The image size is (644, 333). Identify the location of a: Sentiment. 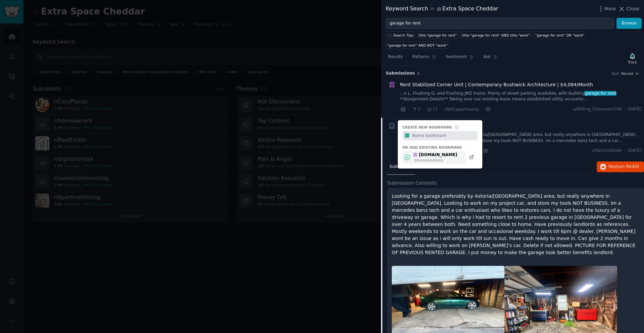
(460, 58).